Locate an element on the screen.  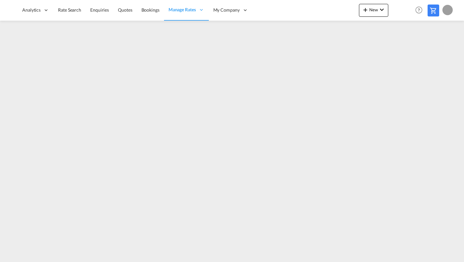
span: Bookings is located at coordinates (150, 10).